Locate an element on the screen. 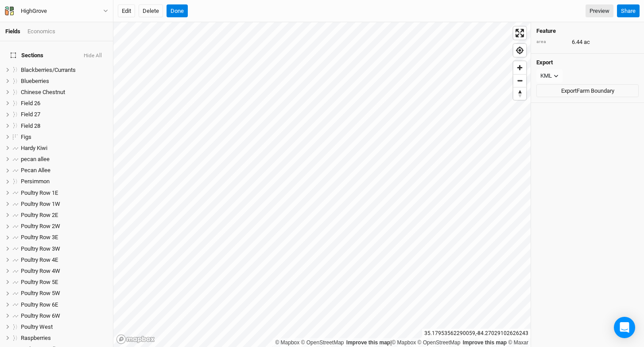 This screenshot has width=644, height=347. span: Persimmon is located at coordinates (35, 181).